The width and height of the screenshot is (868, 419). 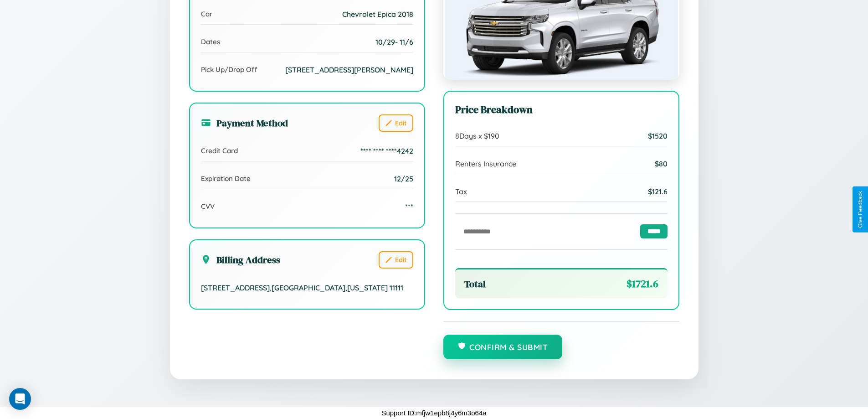 What do you see at coordinates (561, 109) in the screenshot?
I see `h3: Price Breakdown` at bounding box center [561, 109].